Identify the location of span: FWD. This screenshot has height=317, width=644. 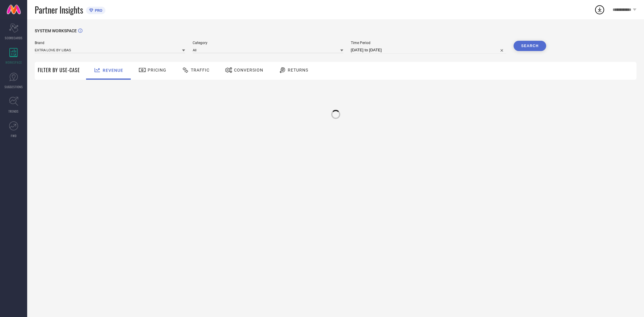
(14, 136).